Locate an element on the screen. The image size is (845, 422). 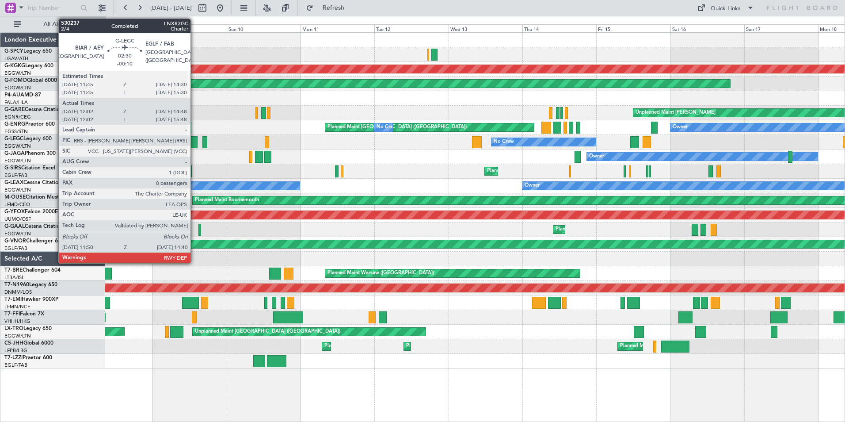
a: G-FOMOGlobal 6000 is located at coordinates (30, 80).